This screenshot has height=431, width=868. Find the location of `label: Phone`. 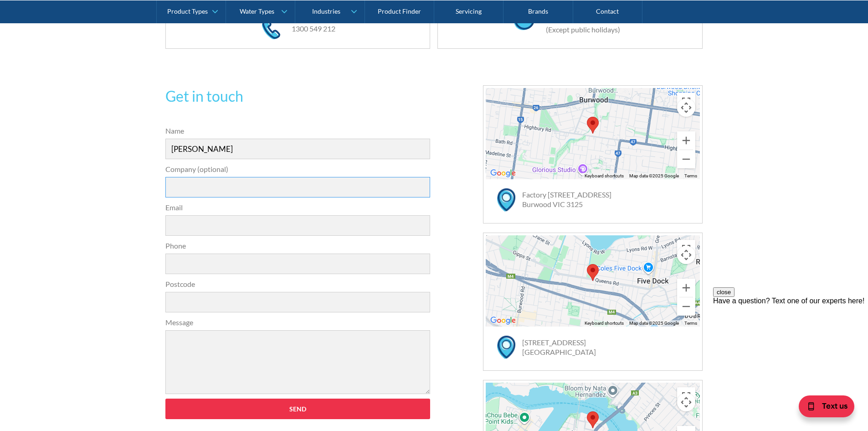

label: Phone is located at coordinates (298, 246).